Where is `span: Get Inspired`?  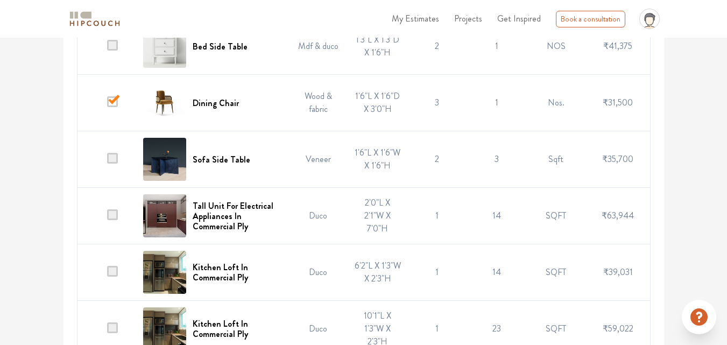
span: Get Inspired is located at coordinates (519, 18).